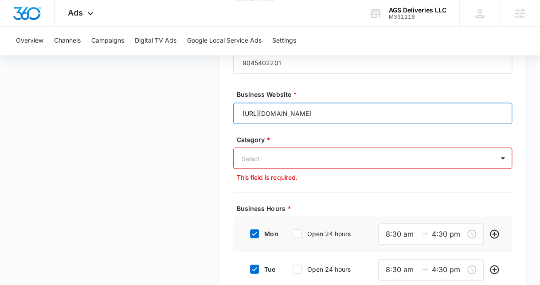  What do you see at coordinates (418, 10) in the screenshot?
I see `div: account name` at bounding box center [418, 10].